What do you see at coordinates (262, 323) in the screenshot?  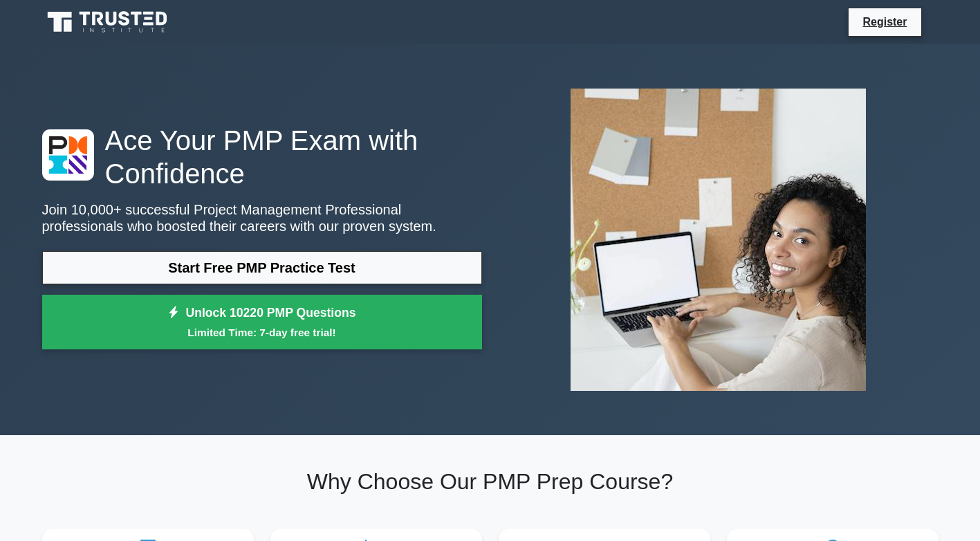 I see `a: Unlock 10220 PMP QuestionsLimited Time: 7-day free trial!` at bounding box center [262, 323].